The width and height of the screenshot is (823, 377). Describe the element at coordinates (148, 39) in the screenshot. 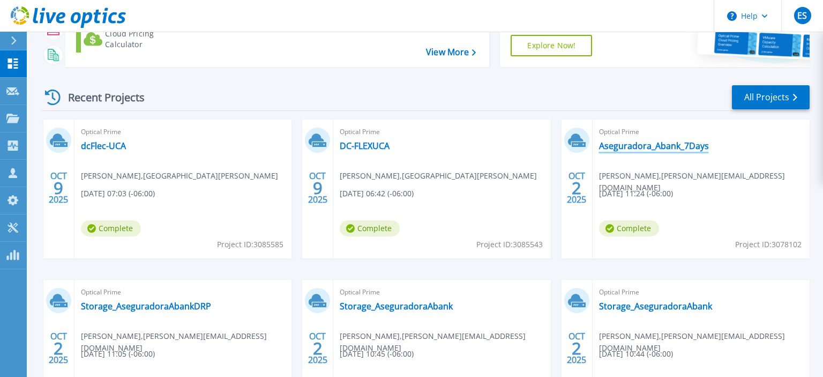

I see `div: Cloud Pricing Calculator` at that location.